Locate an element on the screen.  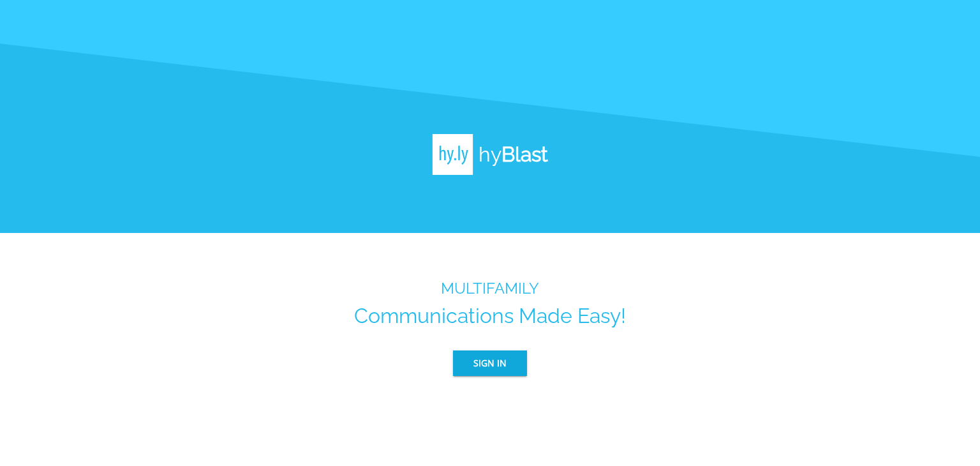
h1: hy is located at coordinates (511, 154).